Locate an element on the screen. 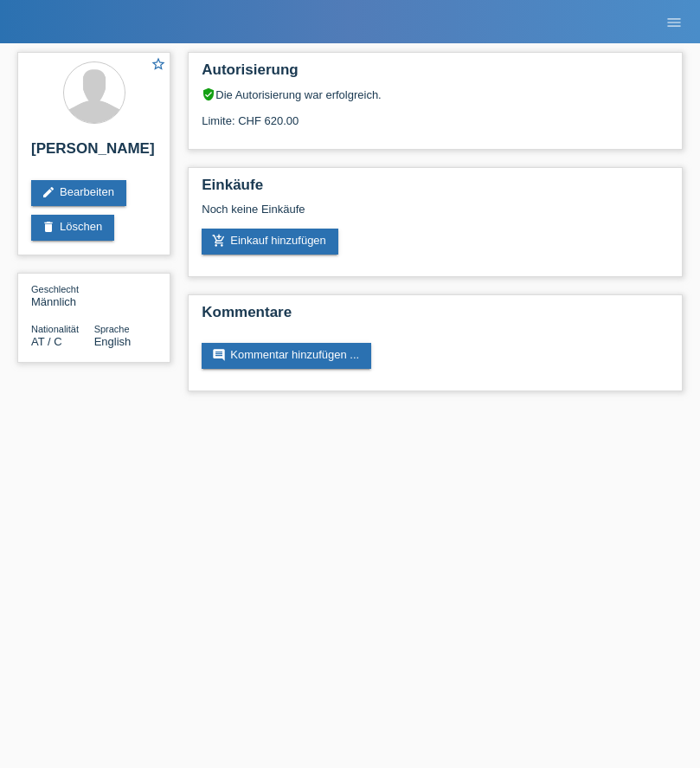 This screenshot has width=700, height=768. span: English is located at coordinates (112, 341).